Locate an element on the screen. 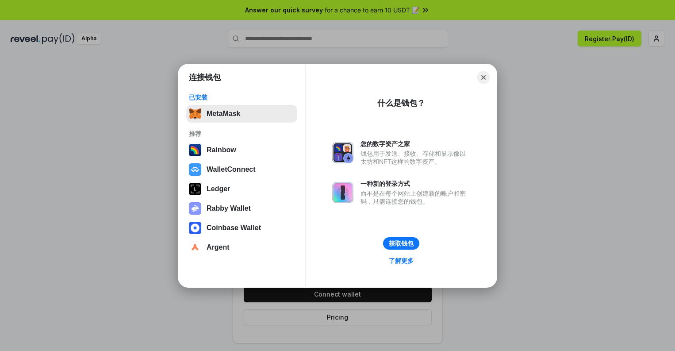  img: svg+xml,%3Csvg%20fill%3D%22none%22%20height%3D%2233%22%20viewBox%3D%220%200%2035%2033%22%20width%... is located at coordinates (195, 114).